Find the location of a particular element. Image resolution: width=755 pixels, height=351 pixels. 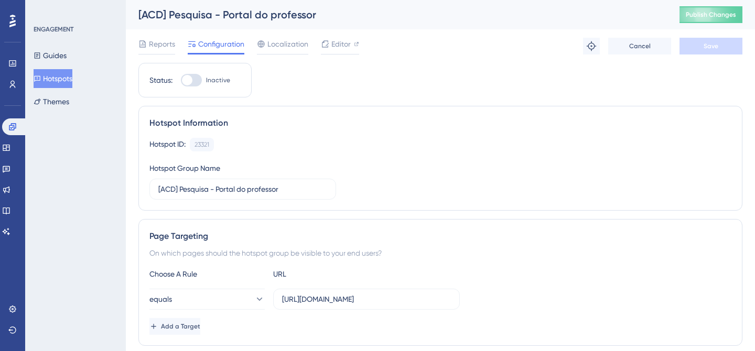

span: Cancel is located at coordinates (640, 46).